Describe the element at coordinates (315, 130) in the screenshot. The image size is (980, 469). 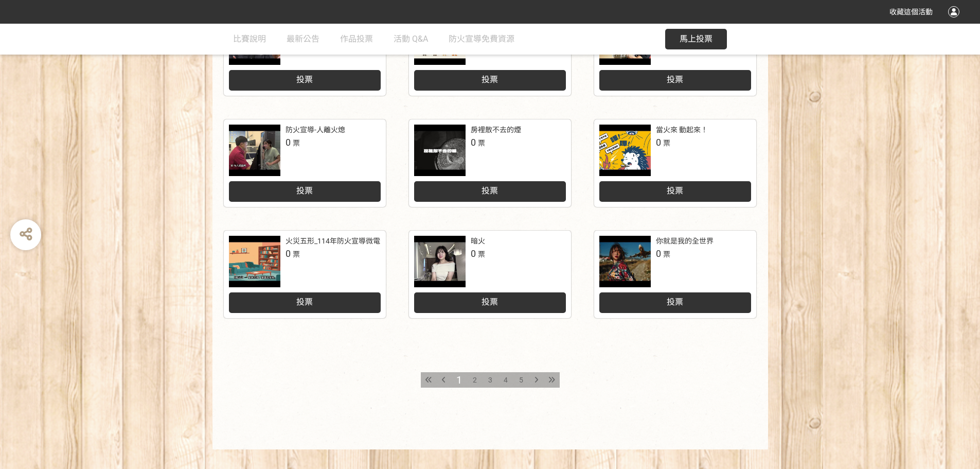
I see `div: 防火宣導-人離火熄` at that location.